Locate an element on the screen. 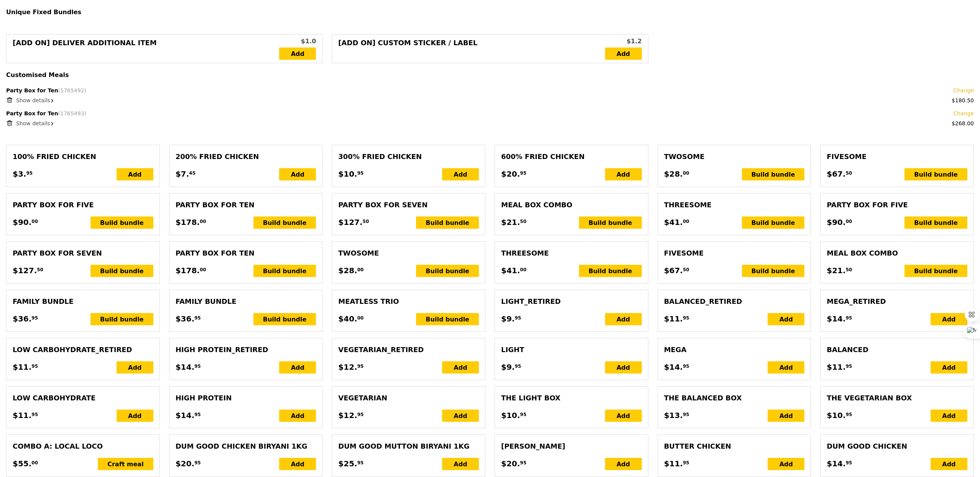  div: [Add on] Custom Sticker / Label is located at coordinates (471, 49).